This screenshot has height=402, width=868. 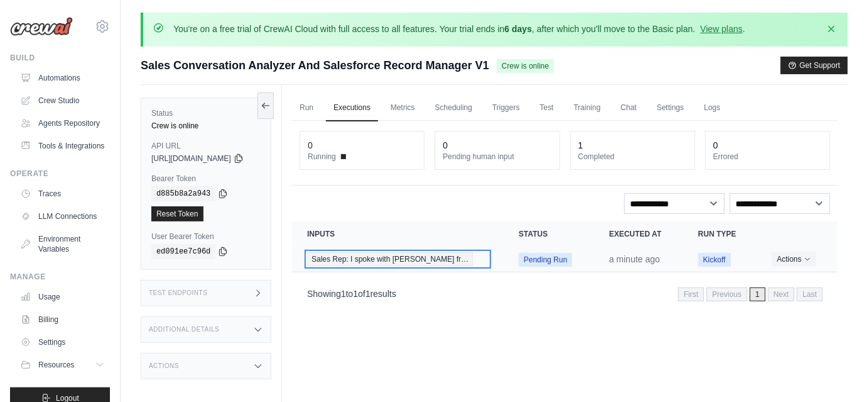 What do you see at coordinates (60, 174) in the screenshot?
I see `div: Operate` at bounding box center [60, 174].